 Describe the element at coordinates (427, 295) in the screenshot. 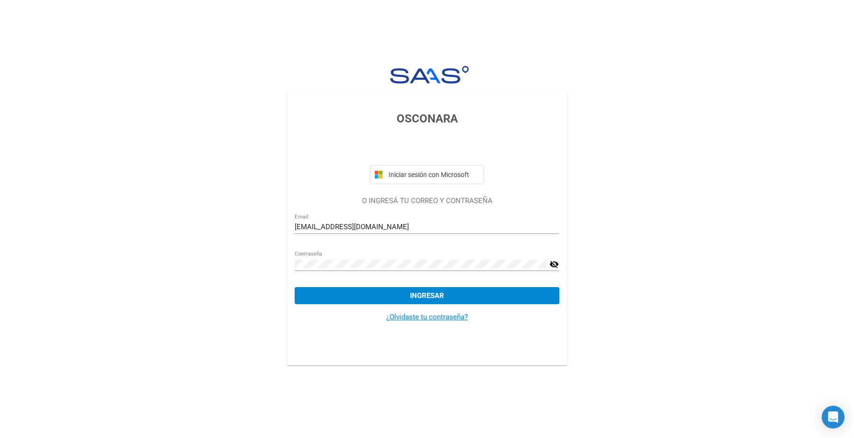

I see `span: Ingresar` at that location.